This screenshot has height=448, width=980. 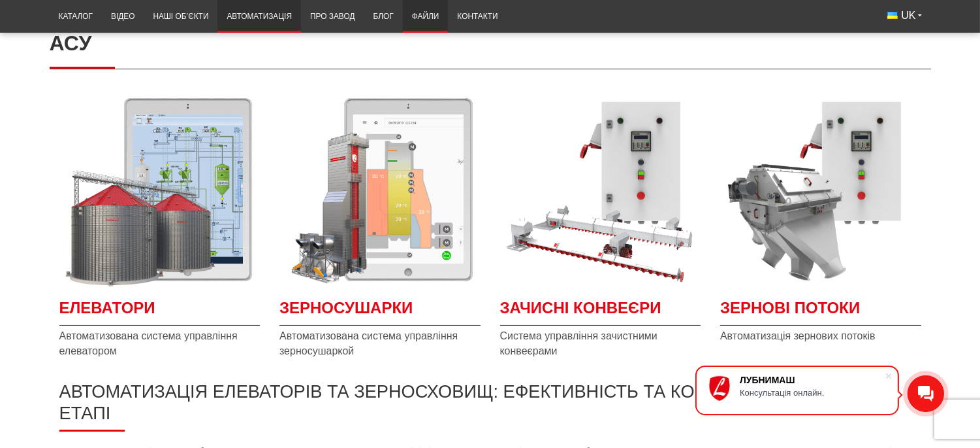 I want to click on span: Автоматизована система управління елеватором, so click(x=160, y=343).